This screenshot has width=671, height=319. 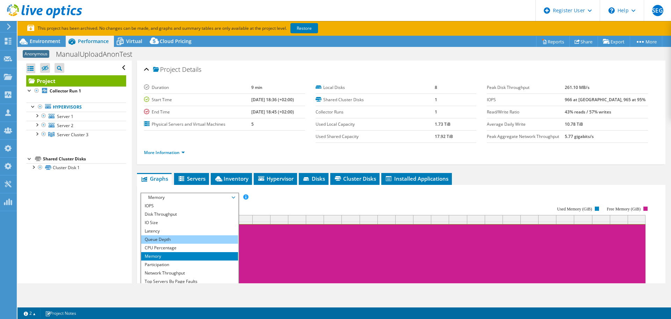 What do you see at coordinates (190, 281) in the screenshot?
I see `li: Top Servers By Page Faults` at bounding box center [190, 281].